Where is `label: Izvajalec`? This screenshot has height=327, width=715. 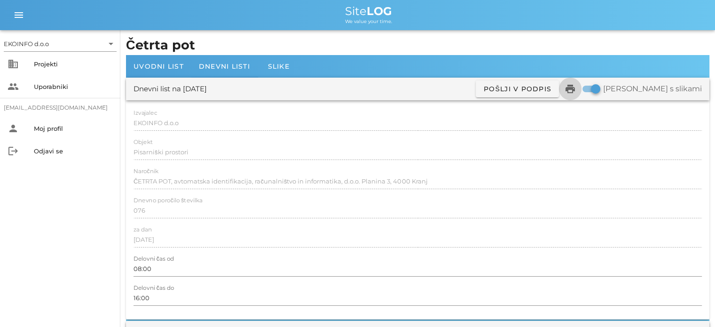
label: Izvajalec is located at coordinates (145, 113).